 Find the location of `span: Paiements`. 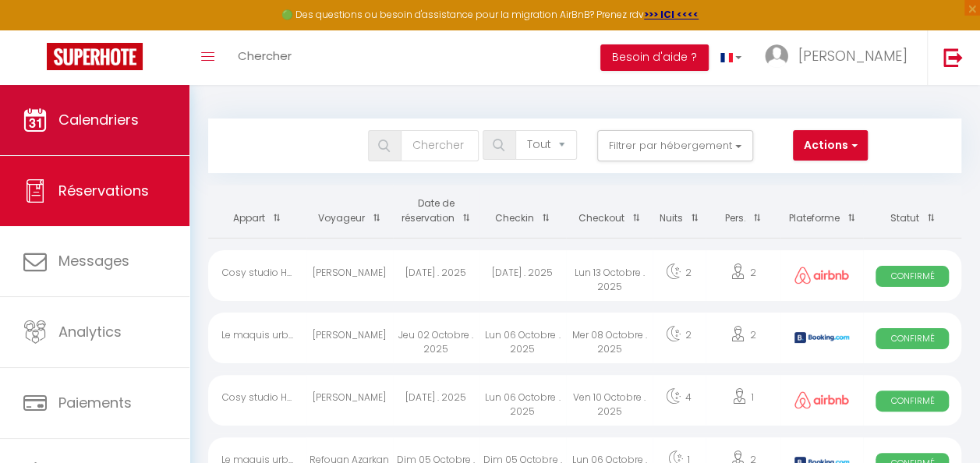

span: Paiements is located at coordinates (95, 402).